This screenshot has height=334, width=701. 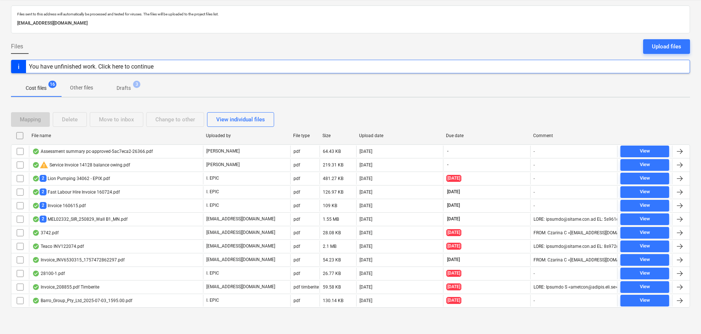 What do you see at coordinates (400, 136) in the screenshot?
I see `div: Upload date` at bounding box center [400, 136].